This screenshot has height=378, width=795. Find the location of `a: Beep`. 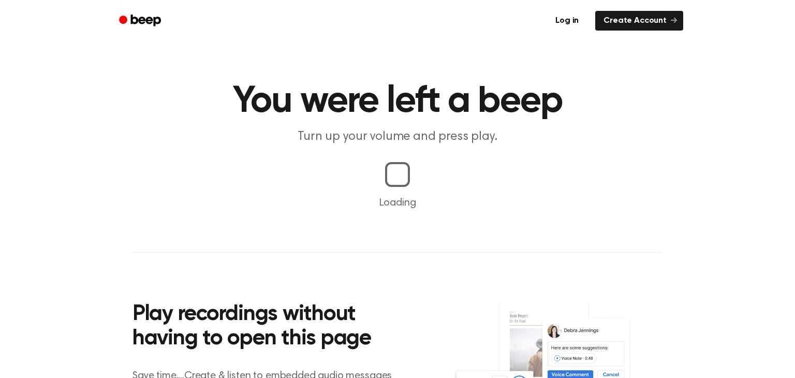

a: Beep is located at coordinates (141, 21).